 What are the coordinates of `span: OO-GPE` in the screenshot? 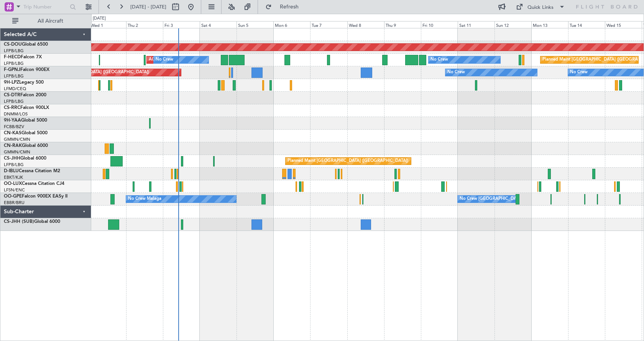 It's located at (13, 197).